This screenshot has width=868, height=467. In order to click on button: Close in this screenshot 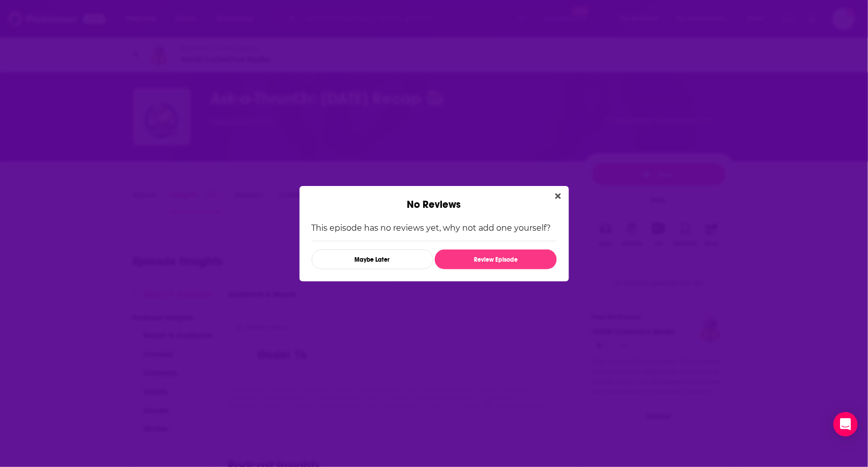, I will do `click(558, 196)`.